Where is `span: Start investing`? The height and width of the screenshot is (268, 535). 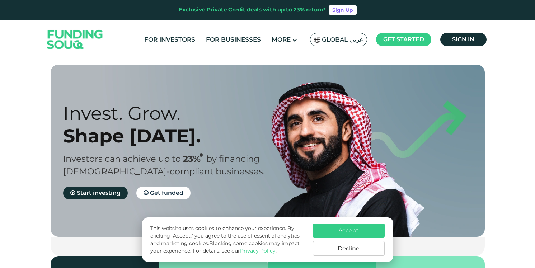
span: Start investing is located at coordinates (99, 193).